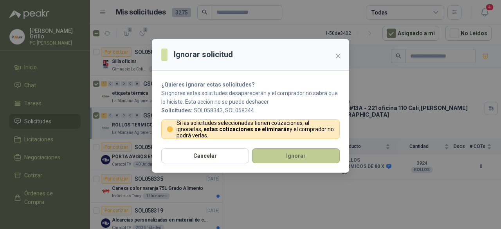 The height and width of the screenshot is (229, 501). I want to click on strong: estas cotizaciones se eliminarán, so click(247, 129).